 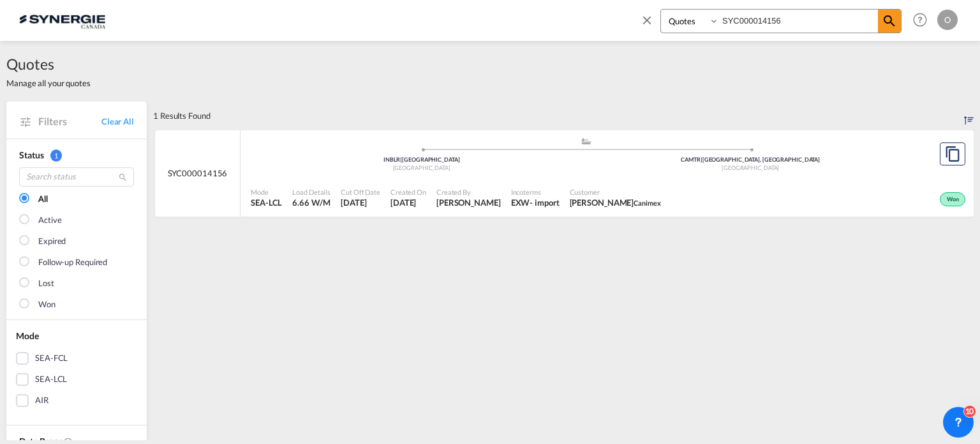 I want to click on span: JOSEE LEMAIRE Canimex, so click(x=616, y=203).